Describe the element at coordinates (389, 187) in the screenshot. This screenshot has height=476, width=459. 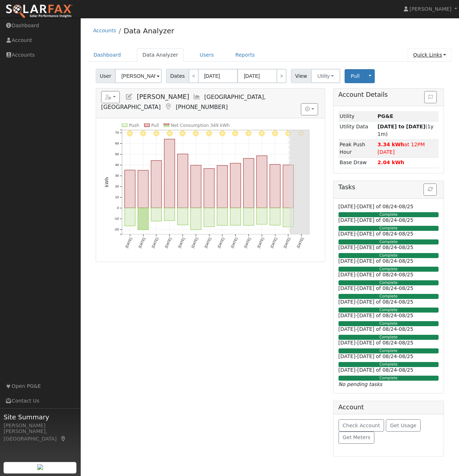
I see `h5: Tasks` at that location.